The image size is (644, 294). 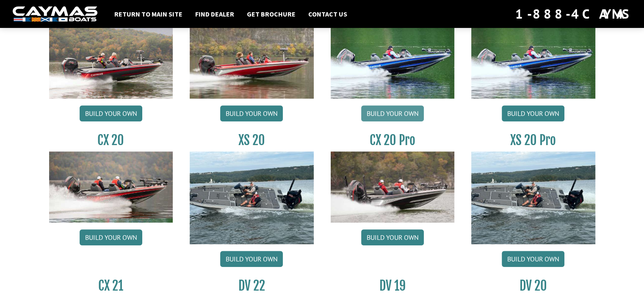 What do you see at coordinates (111, 285) in the screenshot?
I see `h3: CX 21` at bounding box center [111, 285].